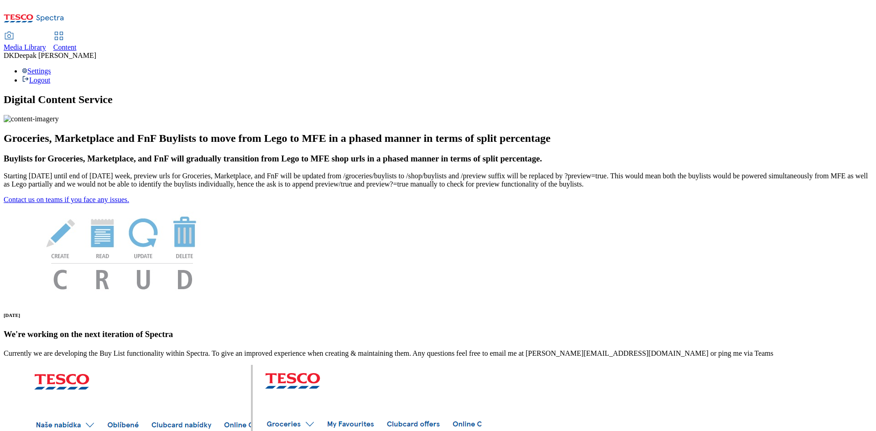 Image resolution: width=876 pixels, height=431 pixels. I want to click on h3: We're working on the next iteration of Spectra, so click(438, 334).